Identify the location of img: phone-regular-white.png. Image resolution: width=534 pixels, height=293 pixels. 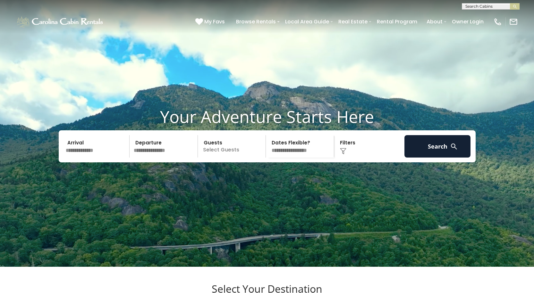
(497, 22).